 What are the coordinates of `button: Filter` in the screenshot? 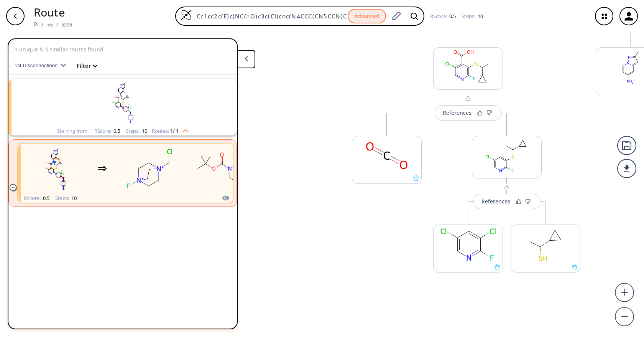 It's located at (84, 66).